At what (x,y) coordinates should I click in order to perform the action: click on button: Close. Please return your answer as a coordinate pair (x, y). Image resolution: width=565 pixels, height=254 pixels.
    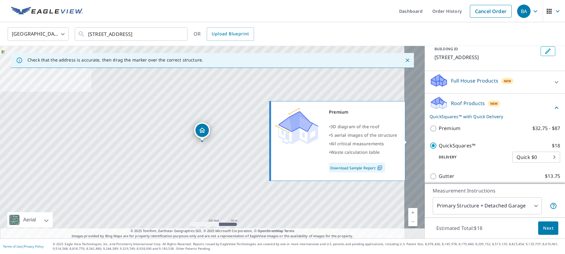
    Looking at the image, I should click on (408, 60).